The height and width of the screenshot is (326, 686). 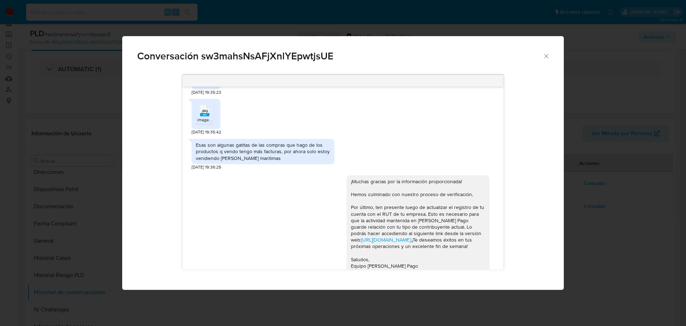 I want to click on span: image.jpg, so click(x=207, y=119).